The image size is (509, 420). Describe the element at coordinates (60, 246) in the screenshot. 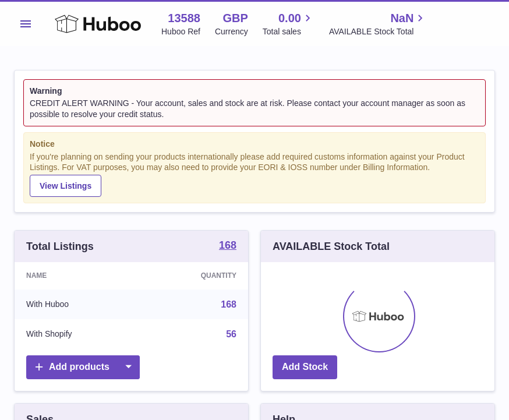

I see `h3: Total Listings` at that location.